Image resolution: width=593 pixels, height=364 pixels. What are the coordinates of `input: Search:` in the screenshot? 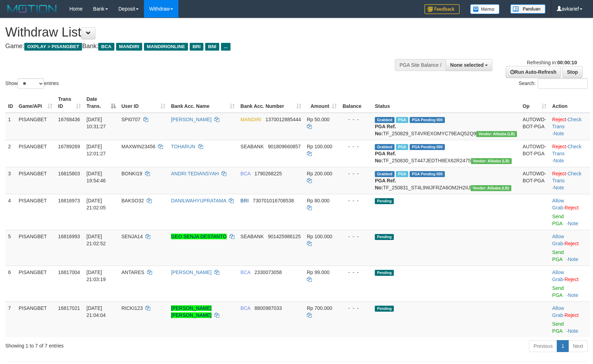 It's located at (562, 83).